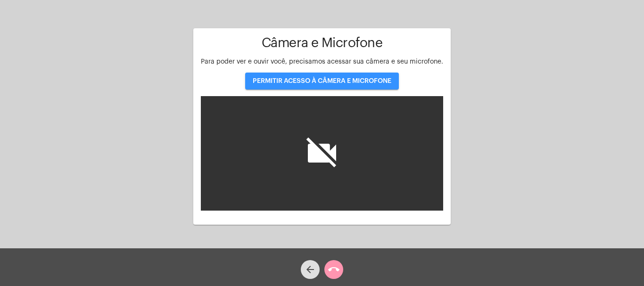  I want to click on button: PERMITIR ACESSO À CÂMERA E MICROFONE, so click(322, 81).